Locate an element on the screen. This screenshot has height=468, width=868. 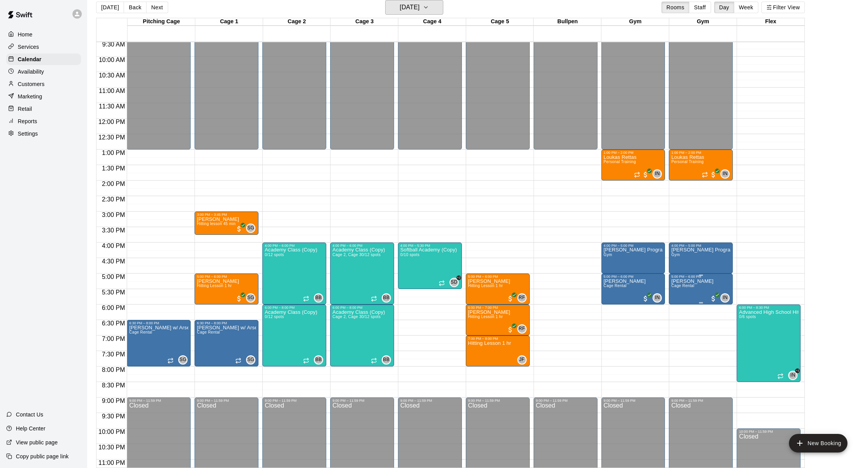
div: 1:00 PM – 2:00 PM is located at coordinates (701, 152).